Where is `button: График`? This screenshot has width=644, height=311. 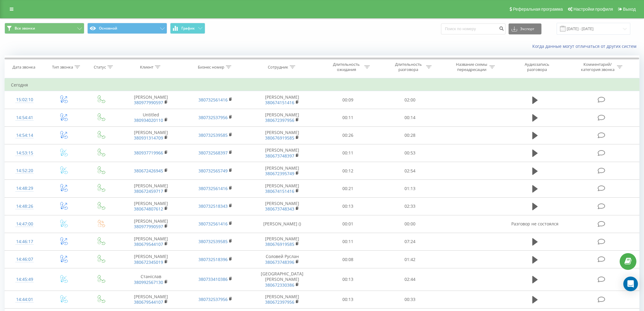
button: График is located at coordinates (188, 29).